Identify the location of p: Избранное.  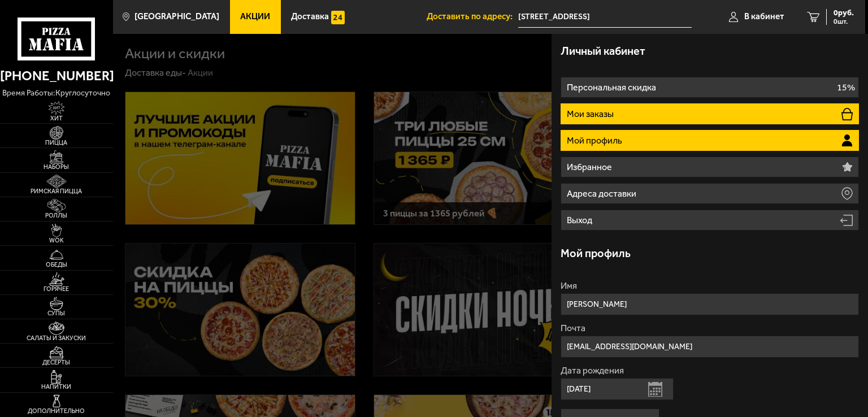
(590, 167).